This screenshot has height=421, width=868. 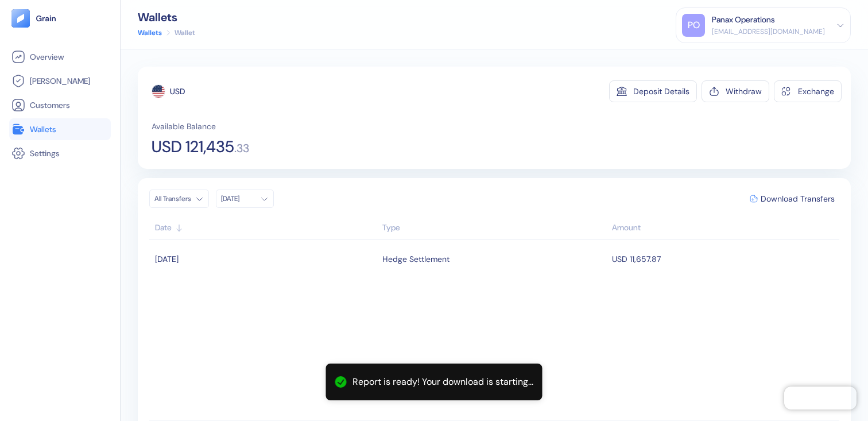 What do you see at coordinates (193, 147) in the screenshot?
I see `span: USD 121,435` at bounding box center [193, 147].